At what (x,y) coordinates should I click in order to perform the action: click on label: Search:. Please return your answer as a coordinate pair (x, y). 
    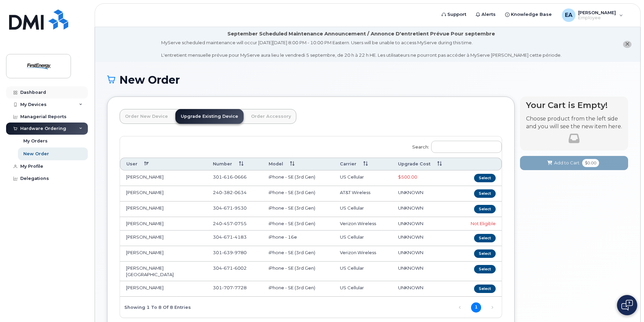
    Looking at the image, I should click on (455, 146).